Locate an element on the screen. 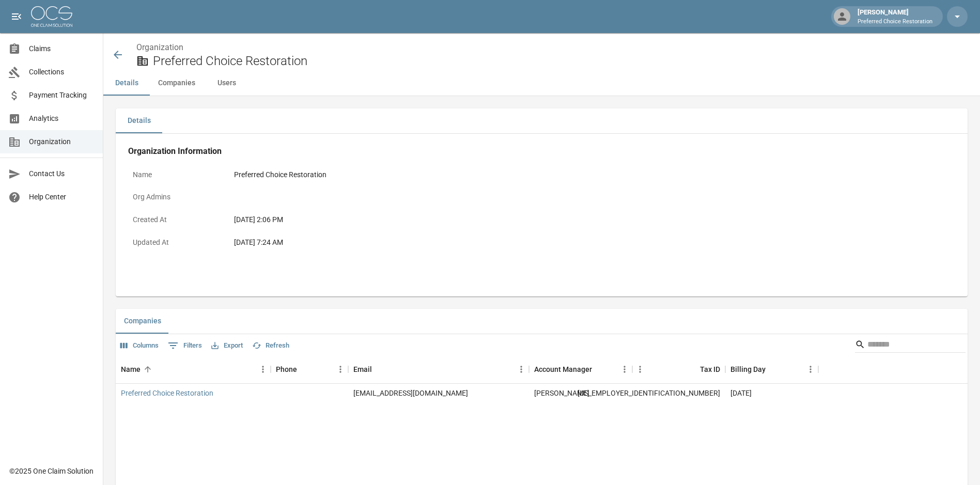 Image resolution: width=980 pixels, height=485 pixels. div: related-list tabs is located at coordinates (541, 321).